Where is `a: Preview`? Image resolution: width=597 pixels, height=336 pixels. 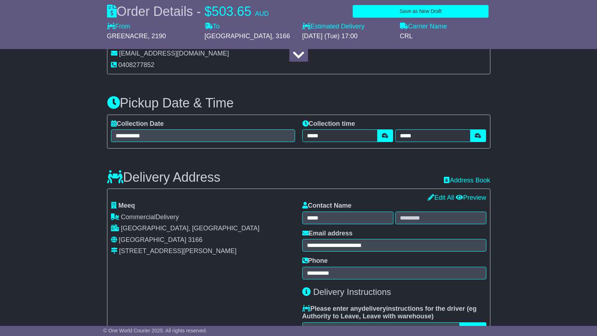
a: Preview is located at coordinates (471, 198).